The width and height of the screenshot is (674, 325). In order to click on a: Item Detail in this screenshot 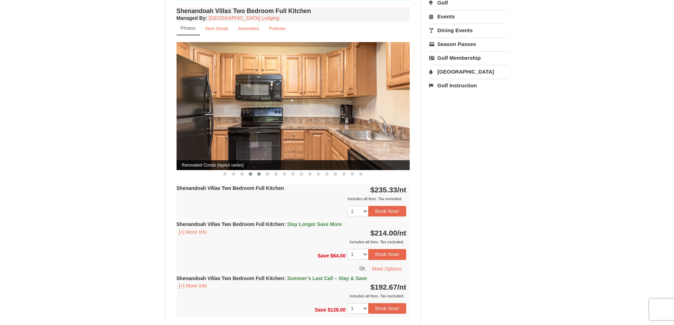, I will do `click(216, 28)`.